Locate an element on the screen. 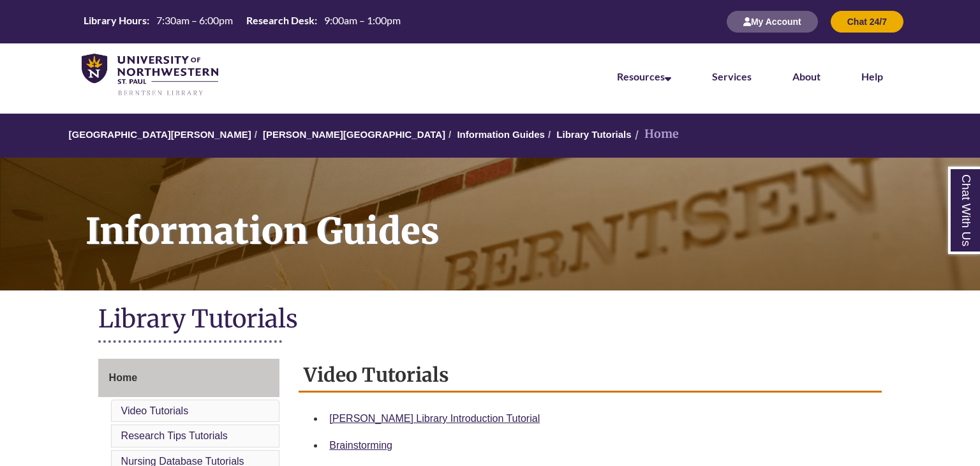 The width and height of the screenshot is (980, 466). h1: Information Guides is located at coordinates (525, 215).